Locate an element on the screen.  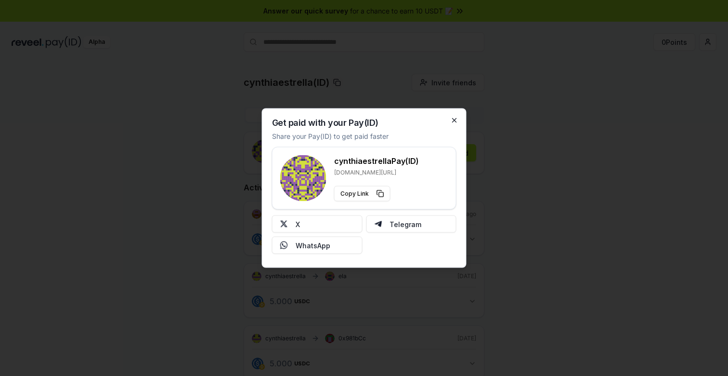
button: Copy Link is located at coordinates (362, 194).